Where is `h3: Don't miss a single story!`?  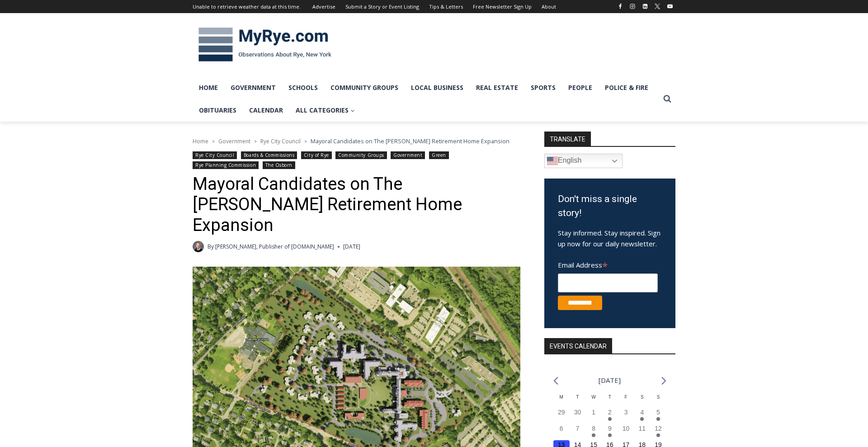 h3: Don't miss a single story! is located at coordinates (610, 206).